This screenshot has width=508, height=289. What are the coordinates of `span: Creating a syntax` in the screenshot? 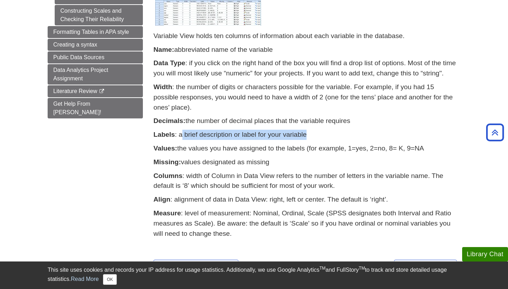 It's located at (75, 44).